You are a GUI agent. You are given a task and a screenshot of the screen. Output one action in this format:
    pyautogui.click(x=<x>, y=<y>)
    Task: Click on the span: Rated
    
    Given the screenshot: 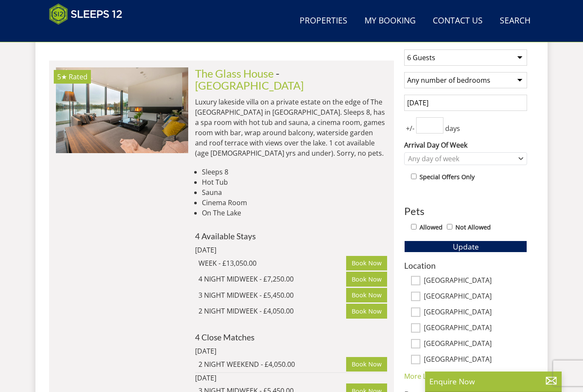 What is the action you would take?
    pyautogui.click(x=78, y=77)
    